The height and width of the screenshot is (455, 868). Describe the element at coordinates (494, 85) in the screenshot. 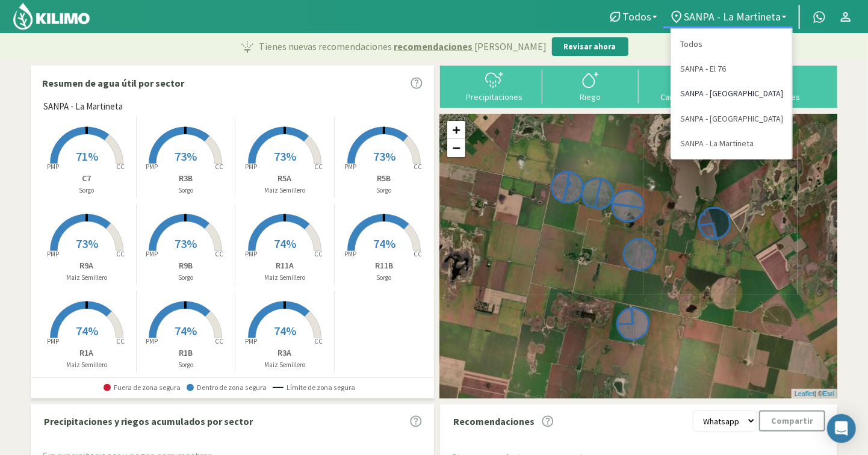

I see `button: Precipitaciones` at that location.